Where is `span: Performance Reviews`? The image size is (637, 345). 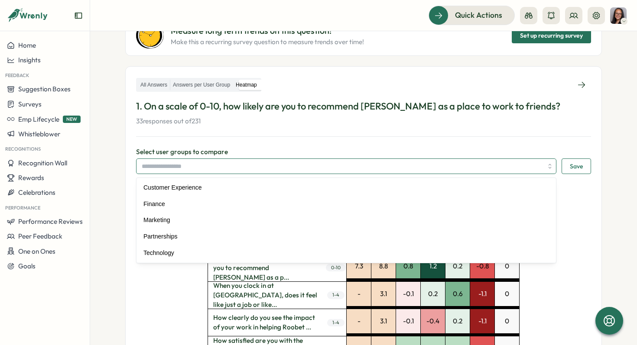 span: Performance Reviews is located at coordinates (50, 221).